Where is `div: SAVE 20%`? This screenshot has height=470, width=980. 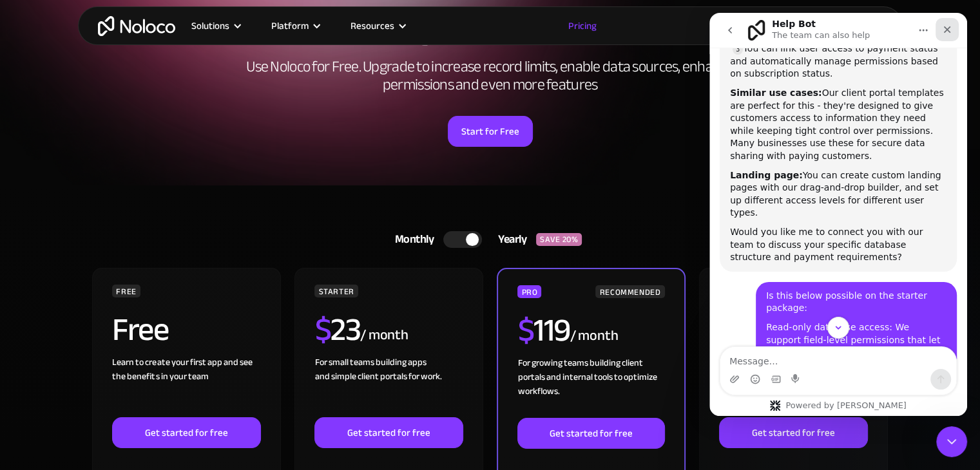 div: SAVE 20% is located at coordinates (559, 239).